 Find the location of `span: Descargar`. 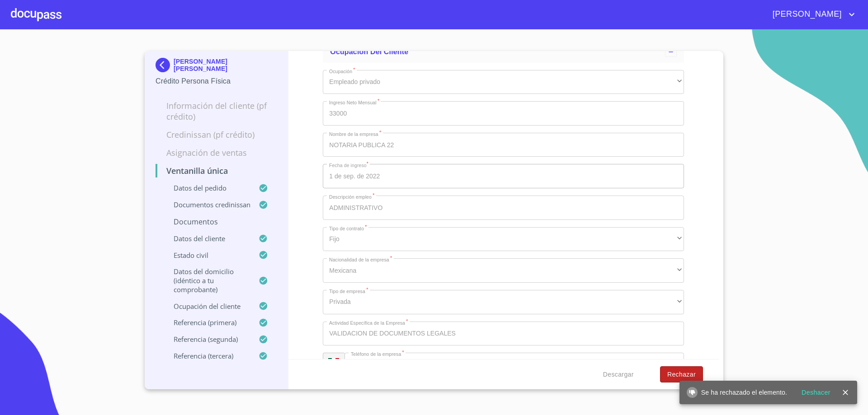

span: Descargar is located at coordinates (618, 374).